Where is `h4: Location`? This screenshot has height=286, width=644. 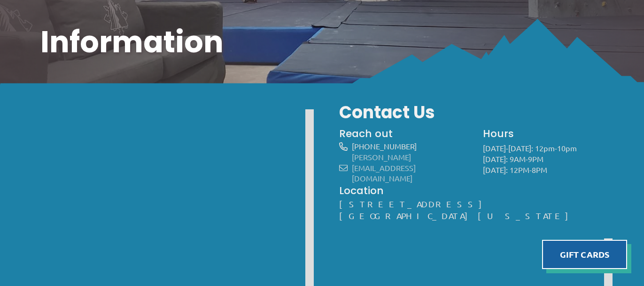 h4: Location is located at coordinates (472, 191).